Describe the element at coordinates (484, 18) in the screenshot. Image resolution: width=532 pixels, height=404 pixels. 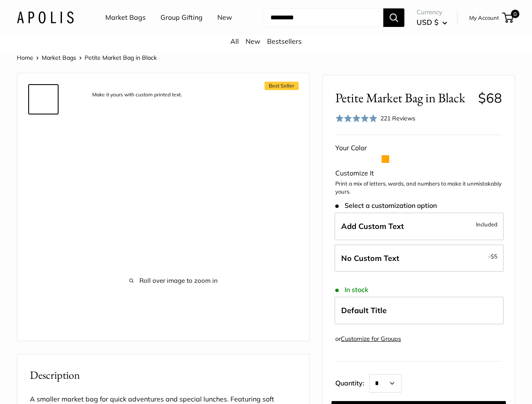
I see `a: My Account` at that location.